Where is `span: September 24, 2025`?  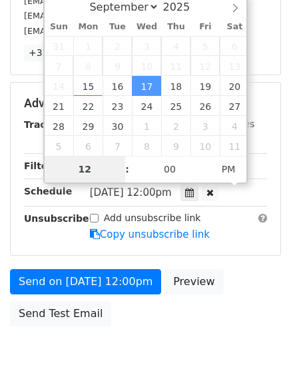 span: September 24, 2025 is located at coordinates (147, 106).